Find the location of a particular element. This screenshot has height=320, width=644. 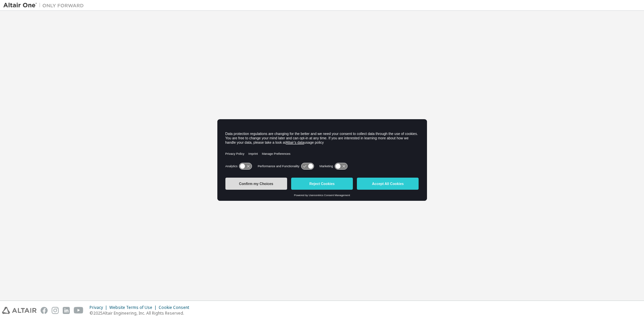

img: youtube.svg is located at coordinates (78, 310).